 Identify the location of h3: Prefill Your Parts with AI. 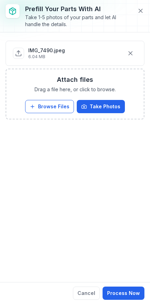
(76, 9).